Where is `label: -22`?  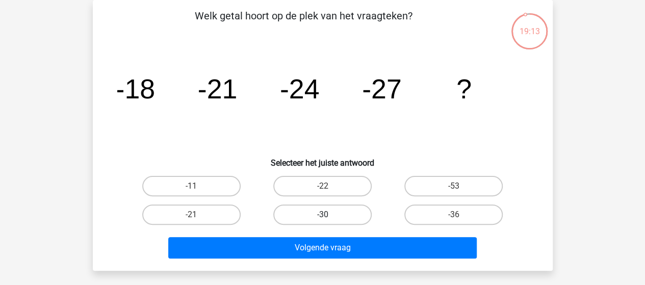
label: -22 is located at coordinates (322, 186).